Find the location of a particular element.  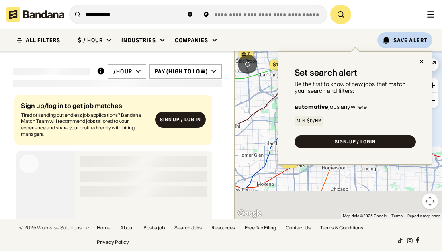

div: $ / hour is located at coordinates (90, 40).